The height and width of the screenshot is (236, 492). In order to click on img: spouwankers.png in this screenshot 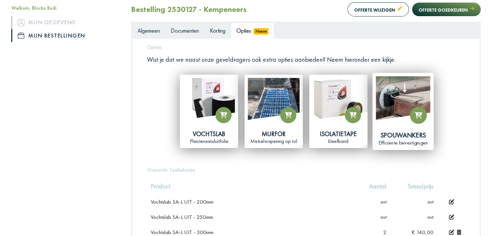, I will do `click(403, 103)`.